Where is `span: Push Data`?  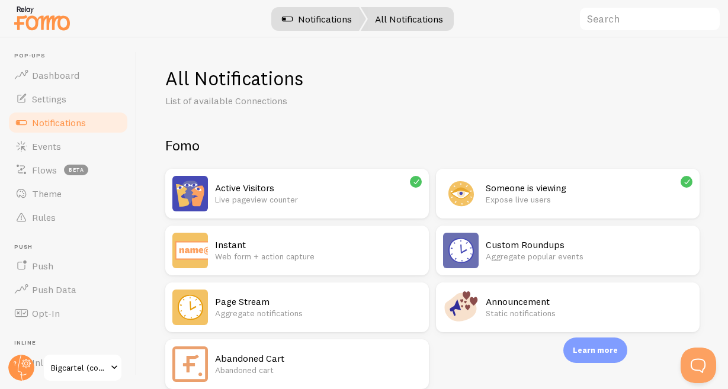 span: Push Data is located at coordinates (54, 289).